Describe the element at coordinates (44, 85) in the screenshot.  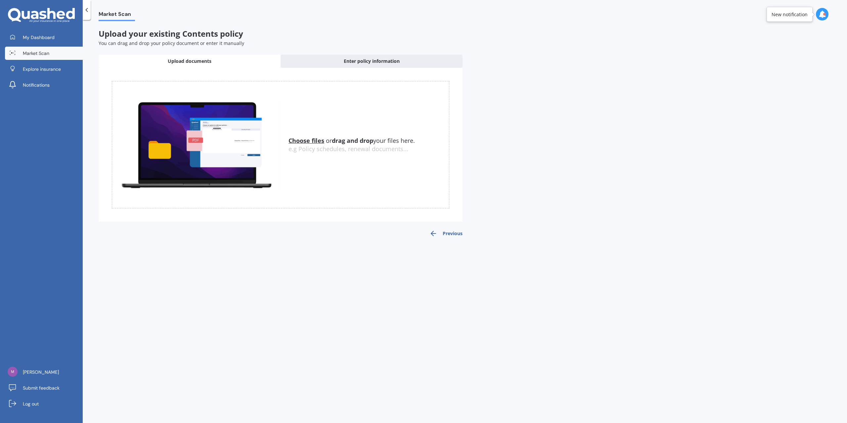
I see `a: Notifications` at that location.